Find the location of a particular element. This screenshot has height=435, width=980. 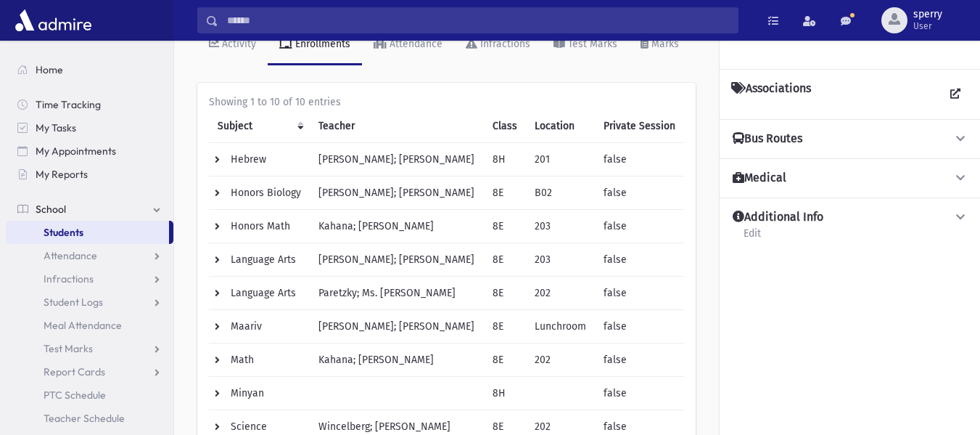

td: Math is located at coordinates (259, 360).